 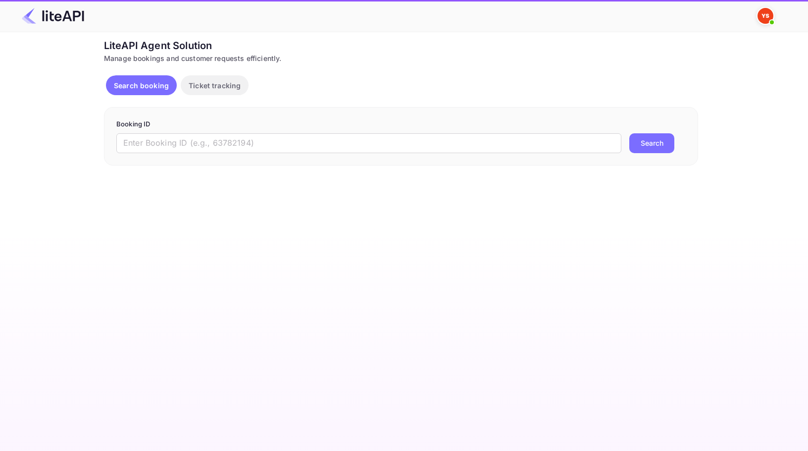 What do you see at coordinates (401, 58) in the screenshot?
I see `div: Manage bookings and customer requests efficiently.` at bounding box center [401, 58].